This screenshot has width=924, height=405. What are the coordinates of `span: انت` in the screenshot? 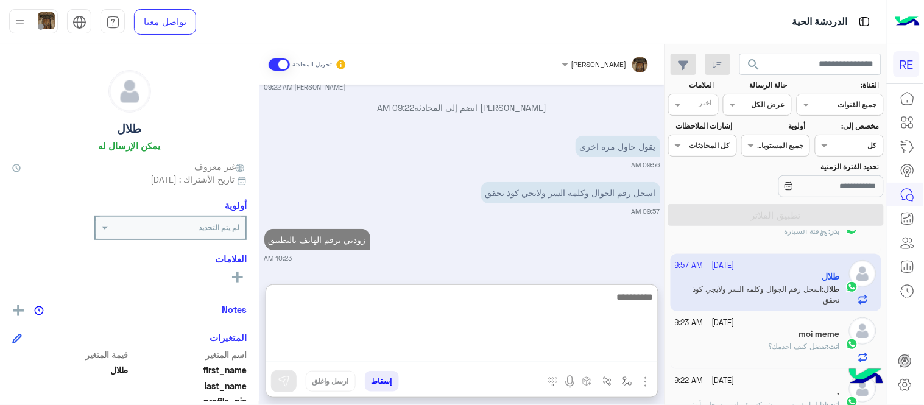 It's located at (835, 346).